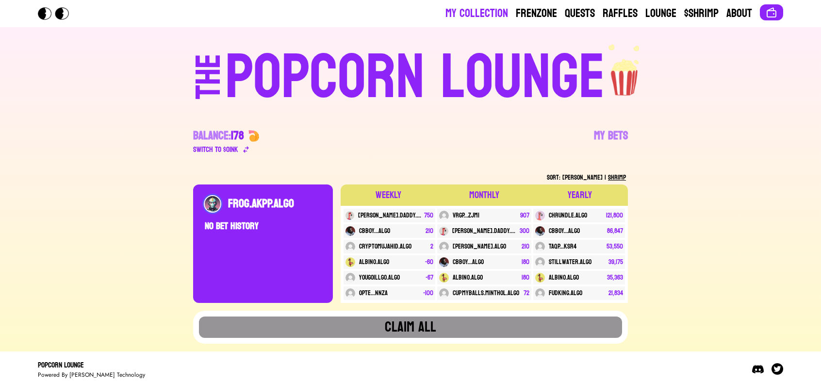  What do you see at coordinates (568, 215) in the screenshot?
I see `div: chrundle.algo` at bounding box center [568, 215].